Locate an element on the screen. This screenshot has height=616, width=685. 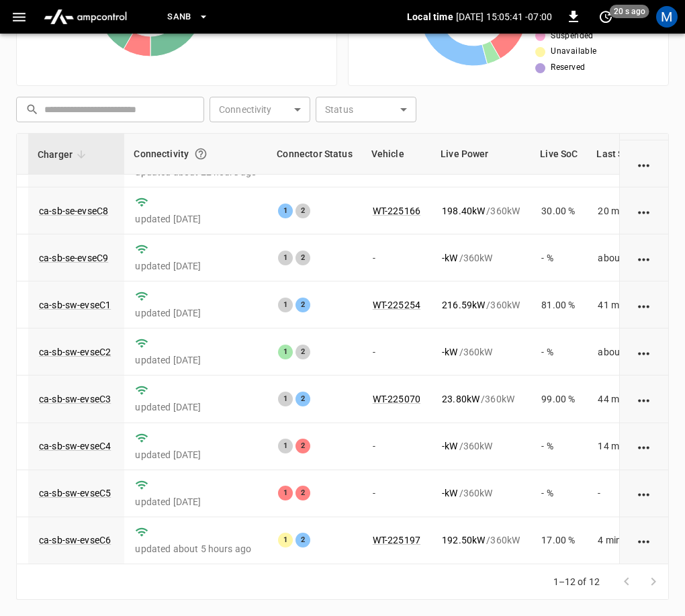
p: updated about 5 hours ago is located at coordinates (195, 549).